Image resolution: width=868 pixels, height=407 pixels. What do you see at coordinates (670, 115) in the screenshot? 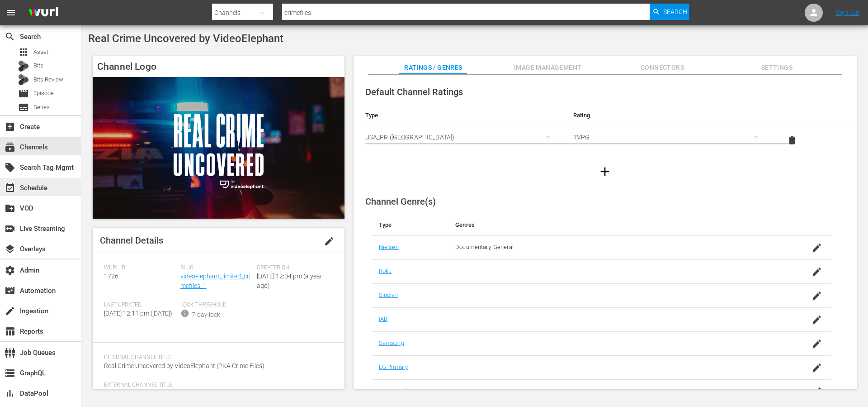
I see `th: Rating` at bounding box center [670, 115].